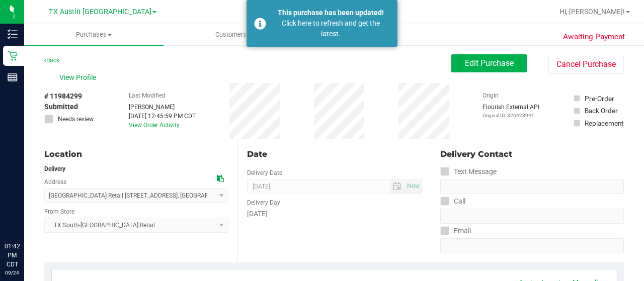 The width and height of the screenshot is (644, 281). I want to click on inline-svg: Retail, so click(13, 56).